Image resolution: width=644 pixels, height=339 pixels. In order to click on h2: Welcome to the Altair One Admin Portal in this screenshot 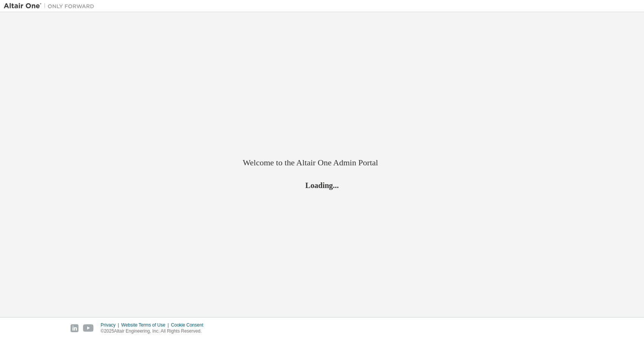, I will do `click(322, 163)`.